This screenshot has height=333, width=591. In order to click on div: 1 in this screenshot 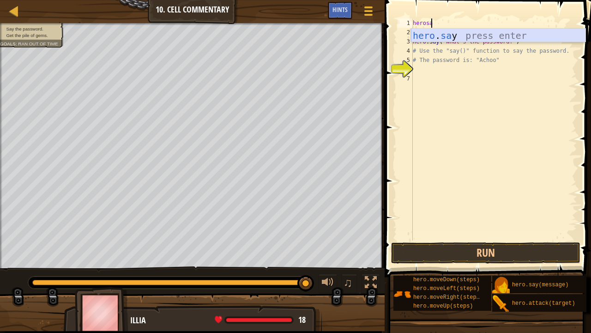, I will do `click(405, 23)`.